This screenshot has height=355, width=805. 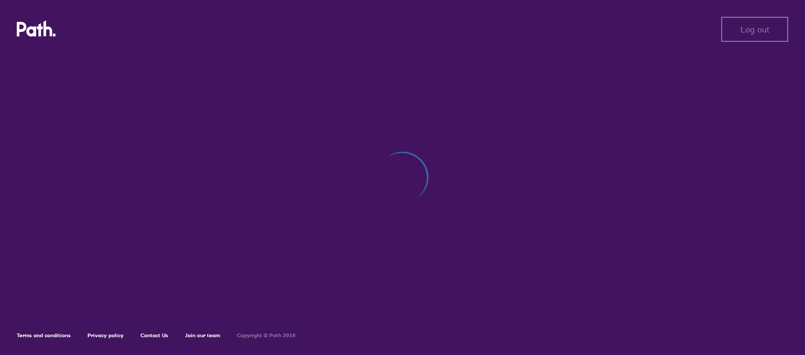 I want to click on h6: Copyright © Path 2018, so click(x=266, y=336).